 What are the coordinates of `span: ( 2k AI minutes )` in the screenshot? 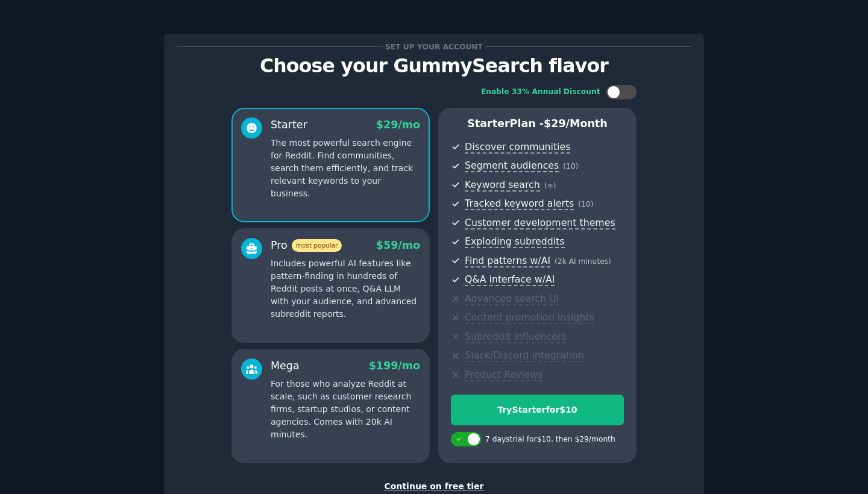 It's located at (582, 262).